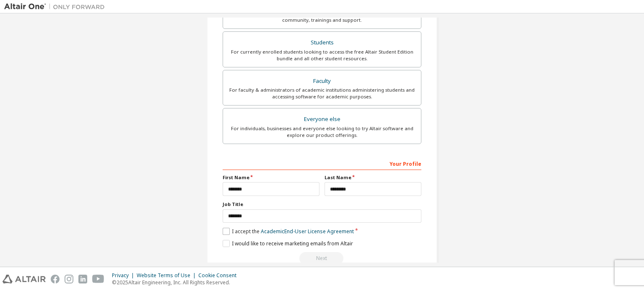 Image resolution: width=644 pixels, height=291 pixels. I want to click on img: altair_logo.svg, so click(23, 279).